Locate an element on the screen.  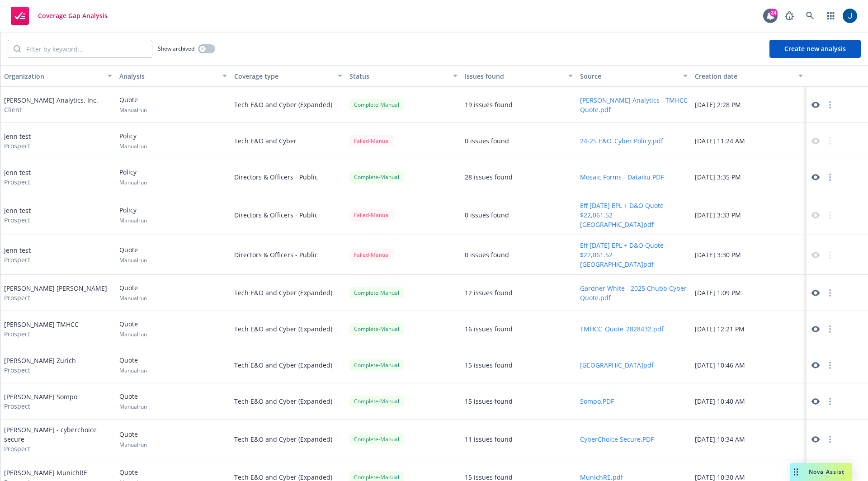
img: photo is located at coordinates (850, 16).